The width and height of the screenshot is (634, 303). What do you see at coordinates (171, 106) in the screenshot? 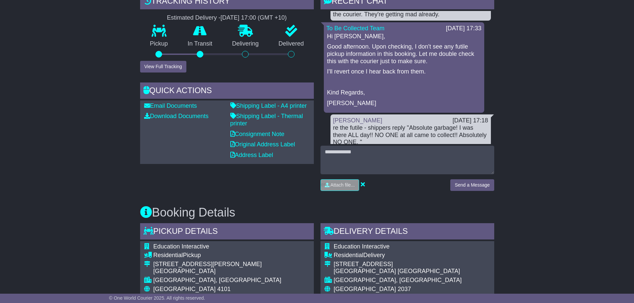
I see `a: Email Documents` at bounding box center [171, 106].